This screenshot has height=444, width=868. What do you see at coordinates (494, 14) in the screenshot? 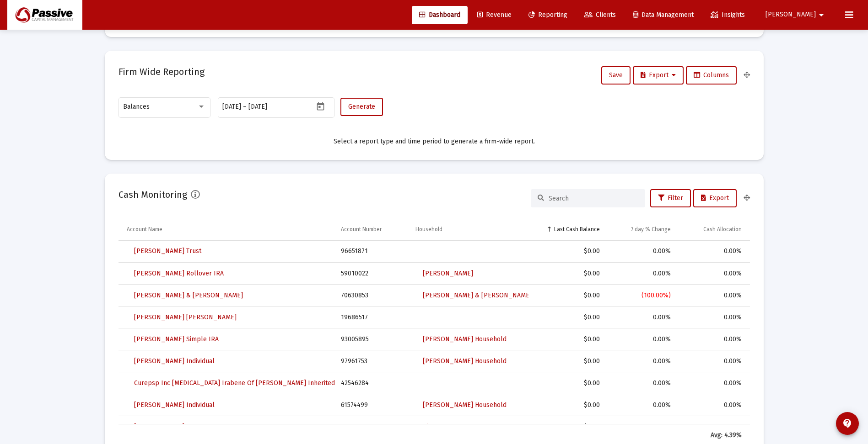
I see `span: Revenue` at bounding box center [494, 14].